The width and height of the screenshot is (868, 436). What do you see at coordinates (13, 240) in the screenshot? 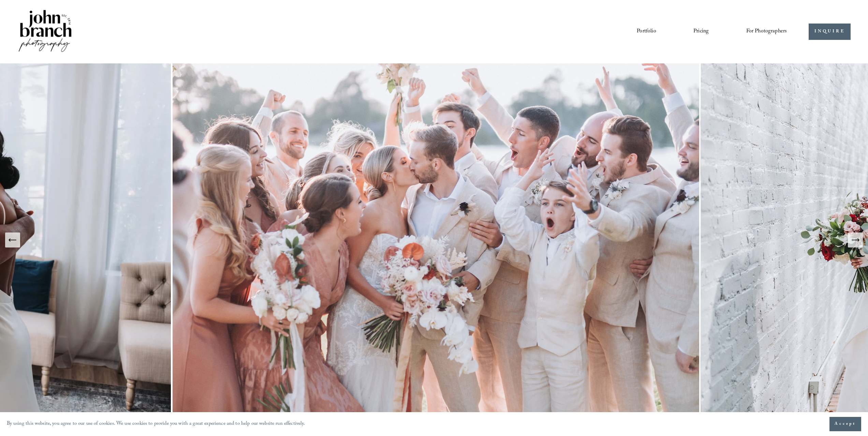
I see `button: Previous Slide` at bounding box center [13, 240].